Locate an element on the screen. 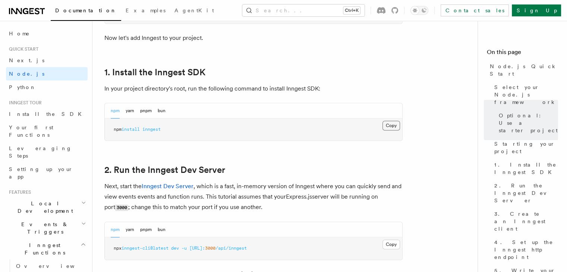 Image resolution: width=567 pixels, height=272 pixels. button: Local Development is located at coordinates (47, 207).